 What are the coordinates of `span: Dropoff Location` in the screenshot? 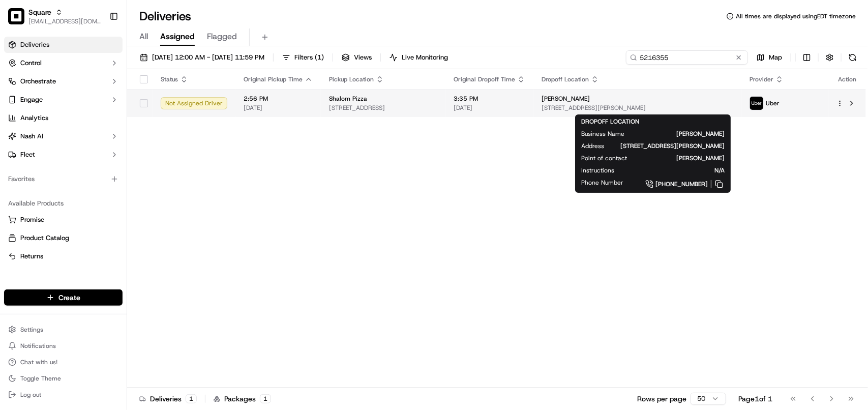 It's located at (565, 80).